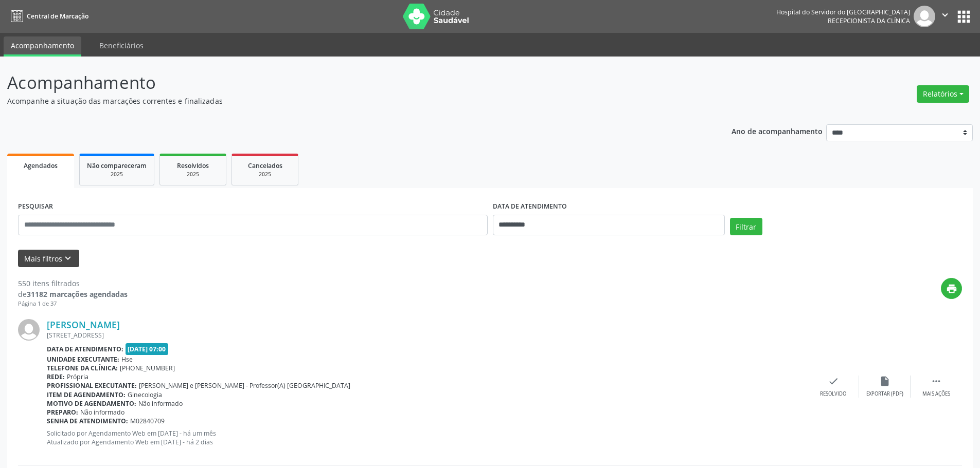 This screenshot has width=980, height=468. I want to click on span: Central de Marcação, so click(57, 16).